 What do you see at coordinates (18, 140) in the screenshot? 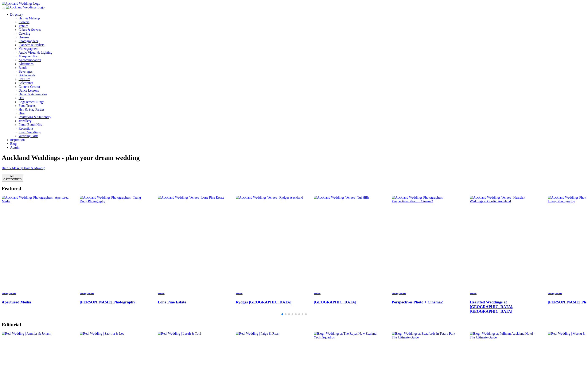
I see `a: Inspiration` at bounding box center [18, 140].